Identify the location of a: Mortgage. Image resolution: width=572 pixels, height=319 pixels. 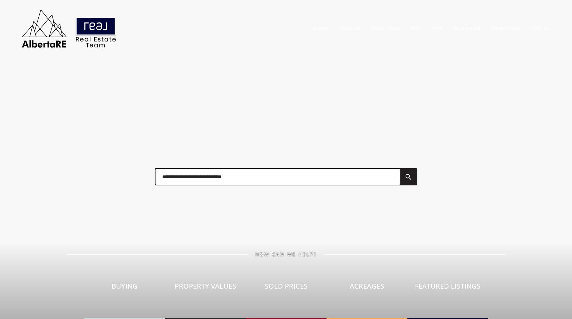
(506, 28).